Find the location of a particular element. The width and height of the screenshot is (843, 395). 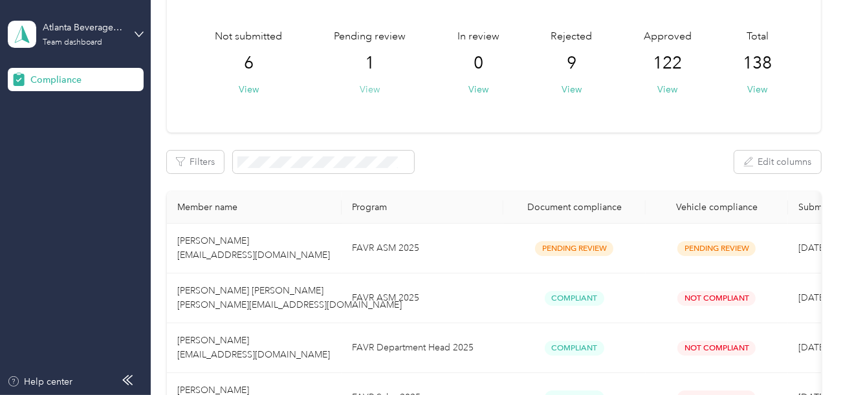

span: 1 is located at coordinates (369, 63).